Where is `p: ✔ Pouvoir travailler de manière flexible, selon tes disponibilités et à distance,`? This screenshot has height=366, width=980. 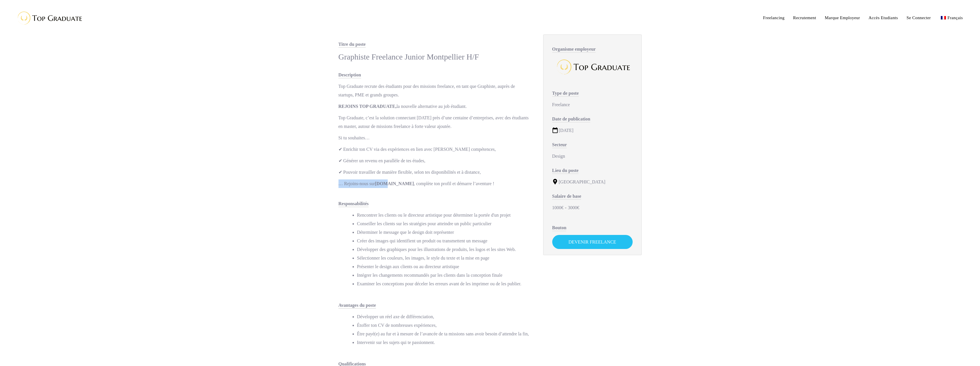
p: ✔ Pouvoir travailler de manière flexible, selon tes disponibilités et à distance, is located at coordinates (435, 172).